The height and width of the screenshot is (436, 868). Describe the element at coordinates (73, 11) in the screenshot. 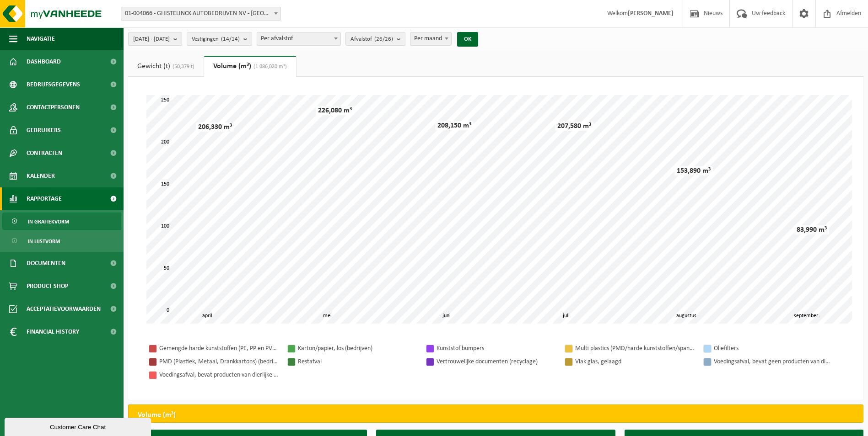

I see `div: Customer Care Chat` at that location.